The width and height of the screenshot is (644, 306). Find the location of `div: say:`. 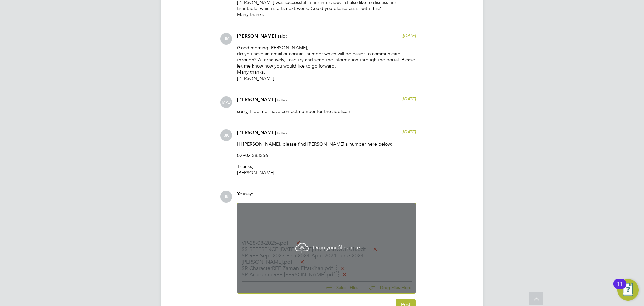

div: say: is located at coordinates (327, 196).